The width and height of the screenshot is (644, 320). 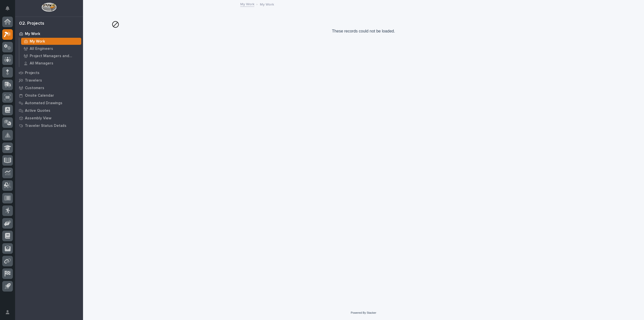 I want to click on p: These records could not be loaded., so click(x=364, y=27).